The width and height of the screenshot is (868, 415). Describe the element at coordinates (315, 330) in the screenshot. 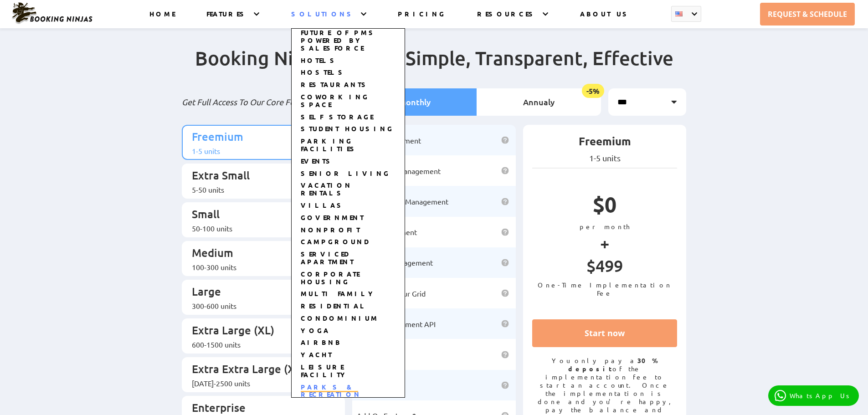

I see `a: YOGA` at that location.